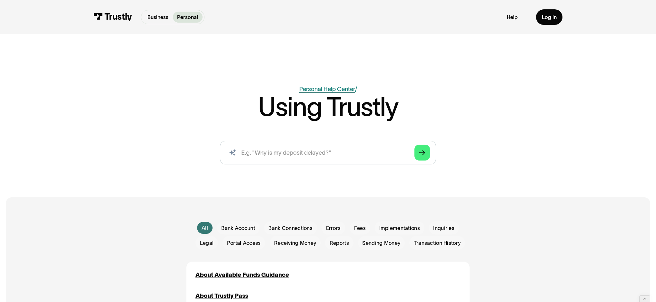 The height and width of the screenshot is (302, 656). I want to click on div: All, so click(205, 227).